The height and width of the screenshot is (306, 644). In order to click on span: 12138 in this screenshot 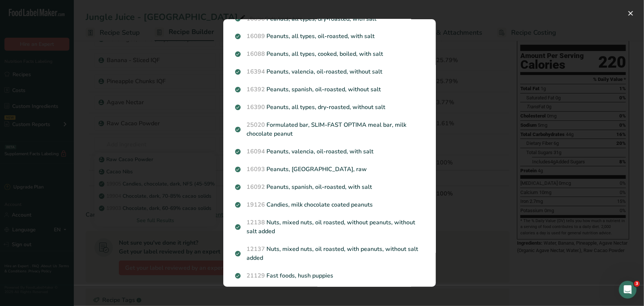, I will do `click(256, 223)`.